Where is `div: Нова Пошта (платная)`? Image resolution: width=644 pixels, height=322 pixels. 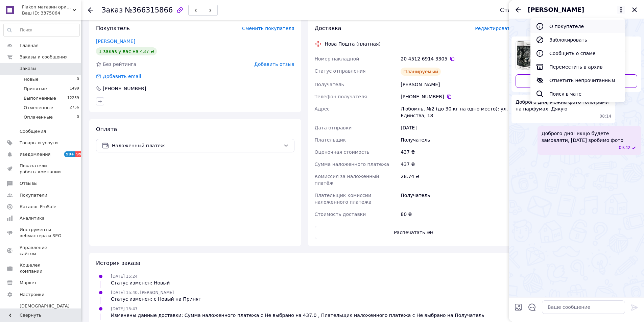 div: Нова Пошта (платная) is located at coordinates (353, 44).